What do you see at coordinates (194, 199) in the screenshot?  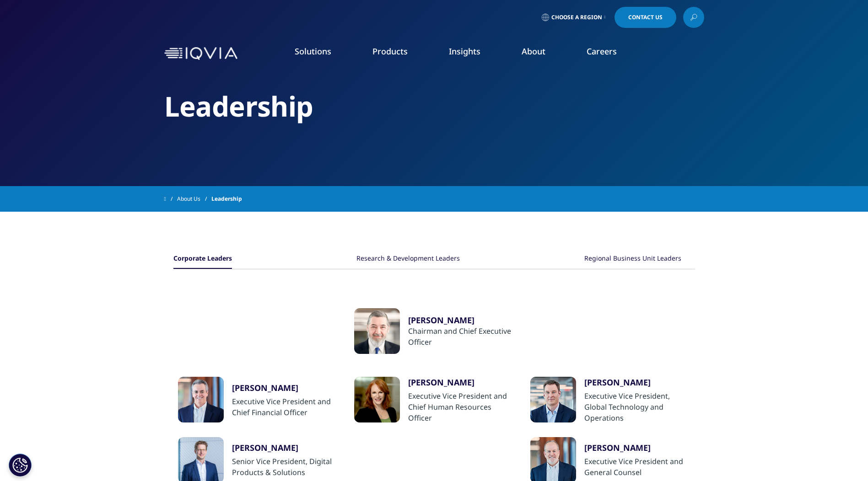 I see `a: About Us` at bounding box center [194, 199].